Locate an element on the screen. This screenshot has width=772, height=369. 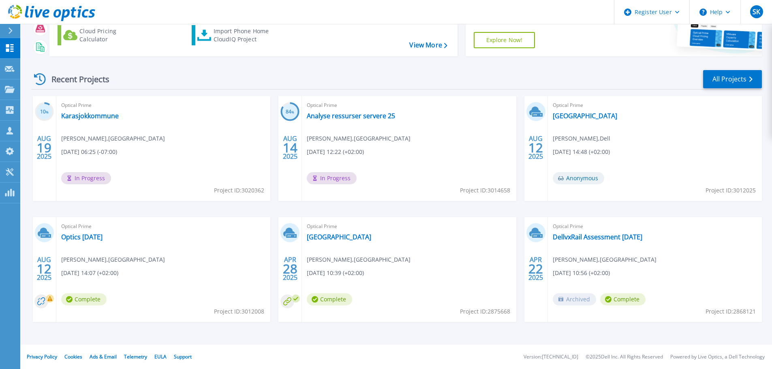
a: Telemetry is located at coordinates (135, 356).